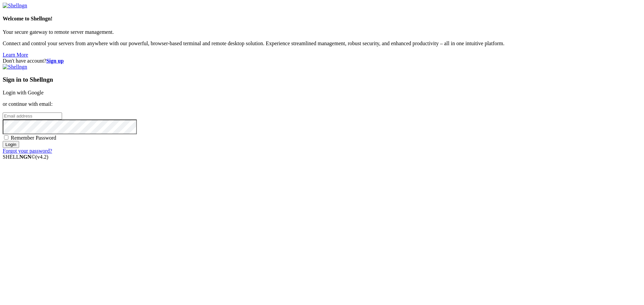 This screenshot has height=305, width=644. I want to click on span: 4.2.0, so click(42, 156).